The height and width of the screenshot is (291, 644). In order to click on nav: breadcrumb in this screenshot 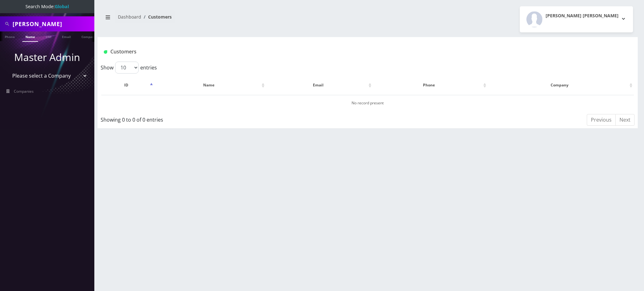, I will do `click(232, 20)`.